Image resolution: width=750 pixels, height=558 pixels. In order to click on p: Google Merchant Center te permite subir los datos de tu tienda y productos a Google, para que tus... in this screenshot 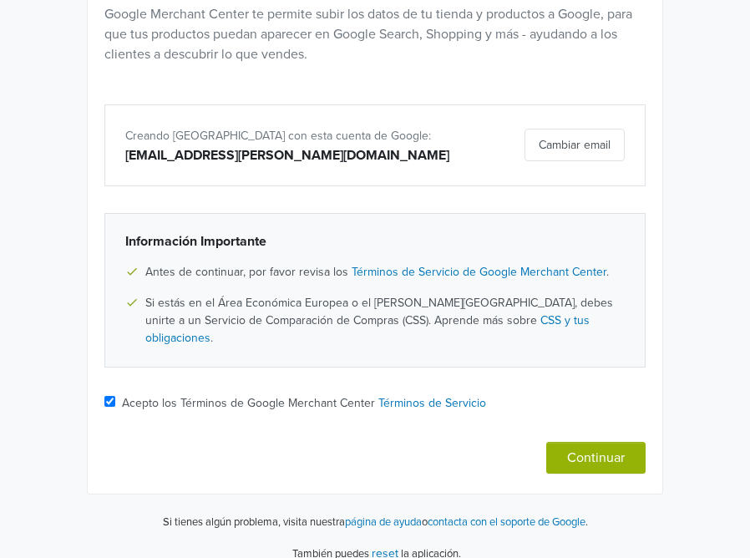, I will do `click(375, 34)`.